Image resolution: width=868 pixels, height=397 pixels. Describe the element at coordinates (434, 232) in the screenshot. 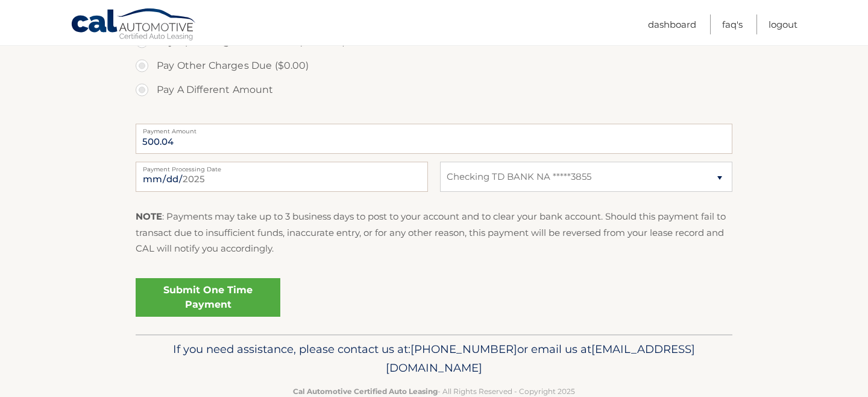

I see `p: : Payments may take up to 3 business days to post to your account and to clear your bank account....` at that location.